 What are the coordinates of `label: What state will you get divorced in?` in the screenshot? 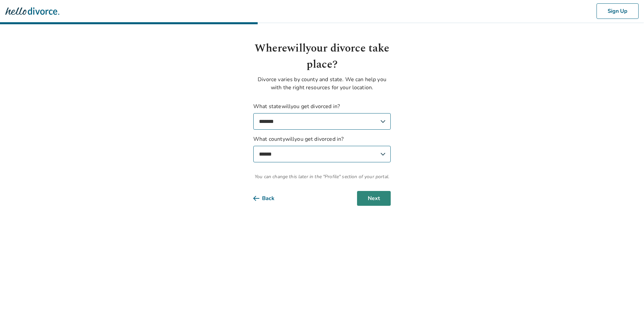 It's located at (322, 116).